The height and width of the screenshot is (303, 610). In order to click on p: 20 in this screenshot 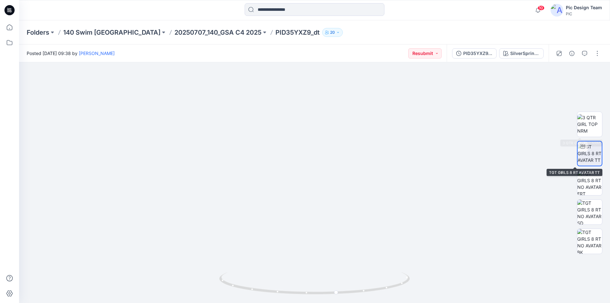, I will do `click(332, 32)`.